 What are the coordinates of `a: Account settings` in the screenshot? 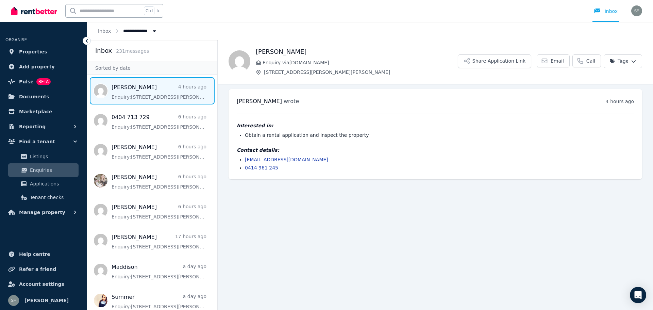 It's located at (43, 284).